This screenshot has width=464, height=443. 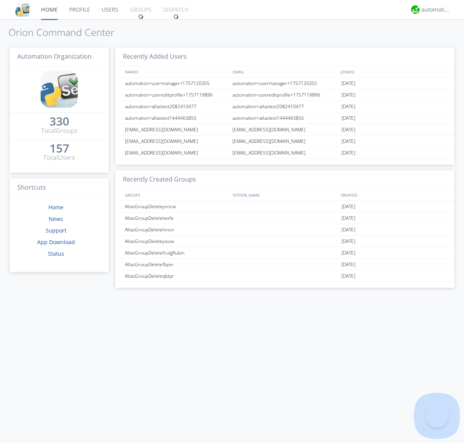 I want to click on div: JOINED, so click(x=392, y=71).